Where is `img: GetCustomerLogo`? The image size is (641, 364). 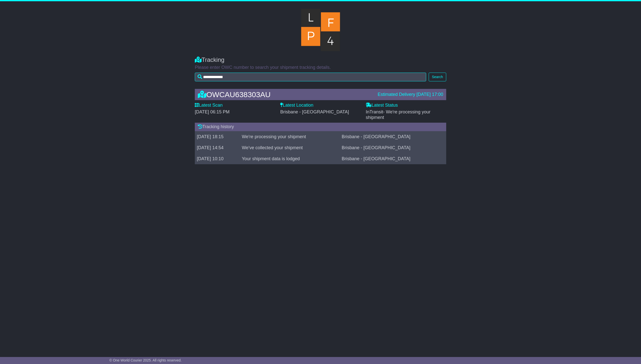 img: GetCustomerLogo is located at coordinates (321, 30).